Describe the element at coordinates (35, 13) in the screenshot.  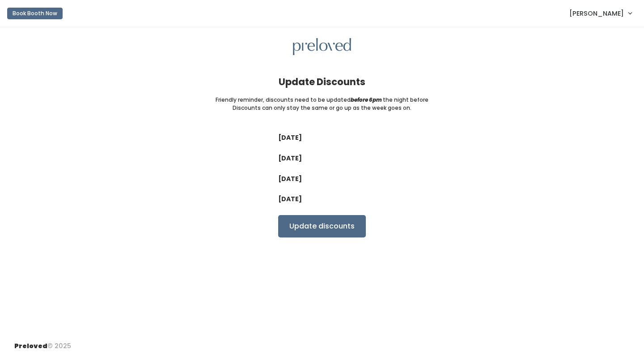
I see `a: Book Booth Now` at that location.